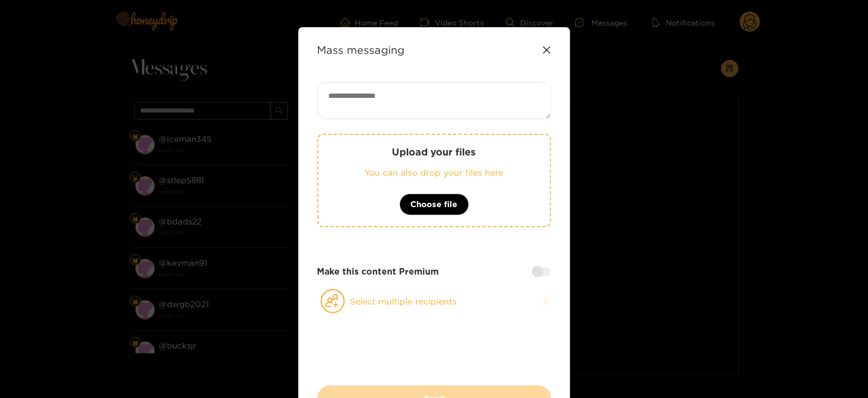 This screenshot has width=868, height=398. Describe the element at coordinates (434, 172) in the screenshot. I see `p: You can also drop your files here` at that location.